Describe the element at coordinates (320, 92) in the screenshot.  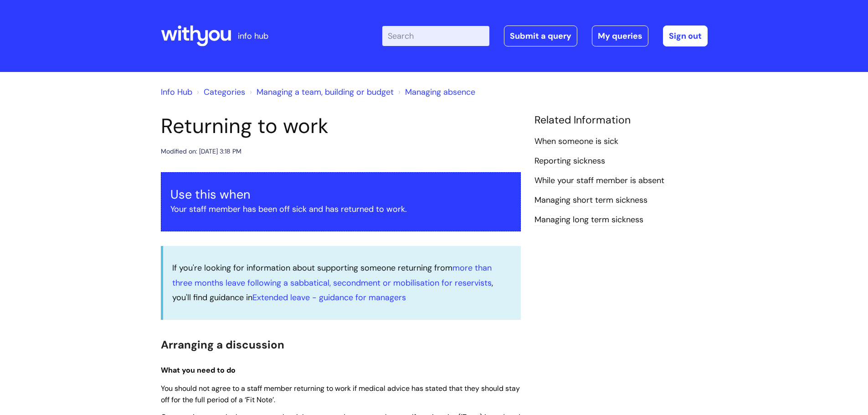
I see `li: Managing a team, building or budget` at that location.